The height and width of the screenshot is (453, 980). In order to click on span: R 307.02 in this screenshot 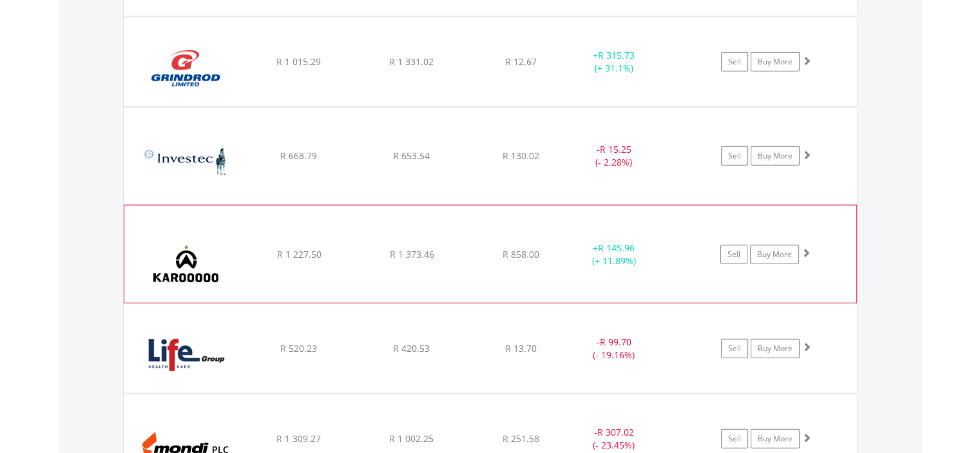, I will do `click(615, 431)`.